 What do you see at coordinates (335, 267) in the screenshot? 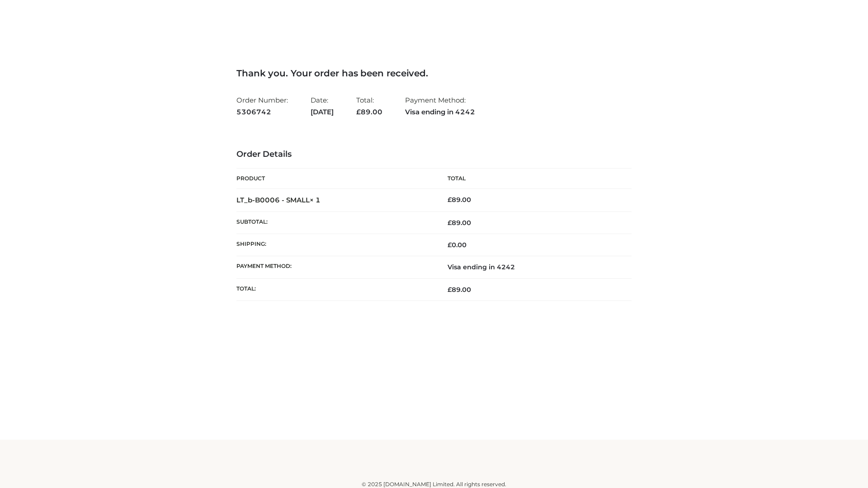
I see `th: Payment method:` at bounding box center [335, 267].